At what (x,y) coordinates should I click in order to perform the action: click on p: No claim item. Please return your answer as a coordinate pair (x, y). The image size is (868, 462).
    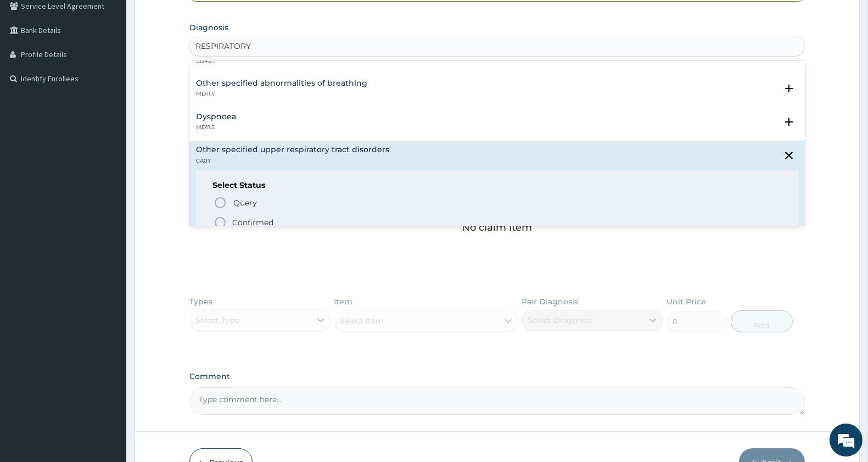
    Looking at the image, I should click on (497, 227).